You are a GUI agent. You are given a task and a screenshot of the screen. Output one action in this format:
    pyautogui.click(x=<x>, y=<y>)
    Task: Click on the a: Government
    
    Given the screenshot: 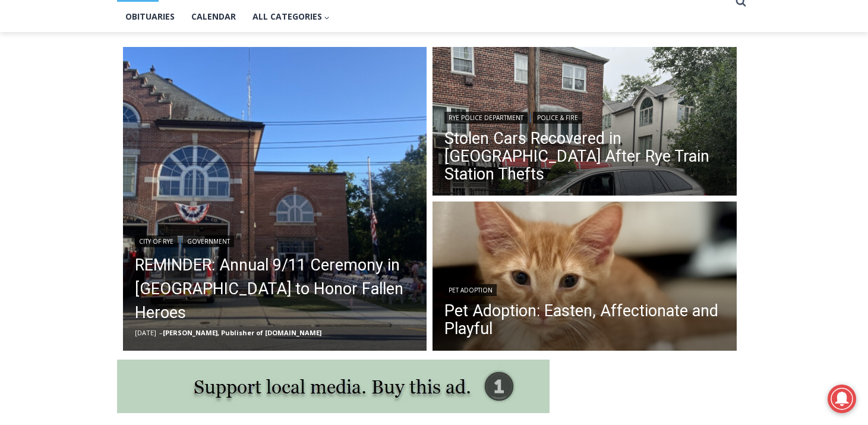 What is the action you would take?
    pyautogui.click(x=209, y=241)
    